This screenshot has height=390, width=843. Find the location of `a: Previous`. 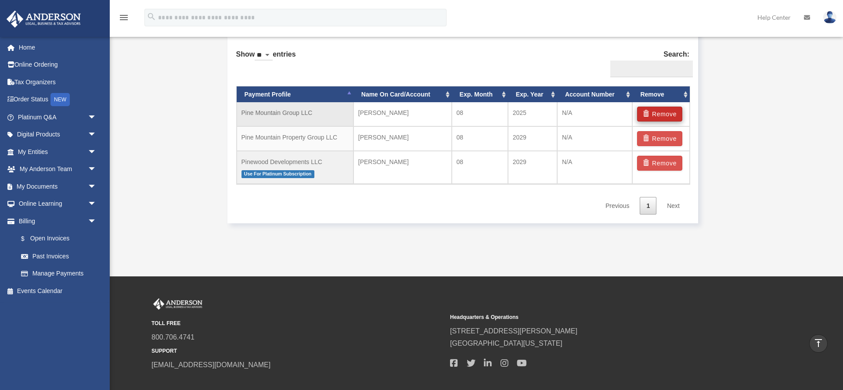

a: Previous is located at coordinates (617, 206).